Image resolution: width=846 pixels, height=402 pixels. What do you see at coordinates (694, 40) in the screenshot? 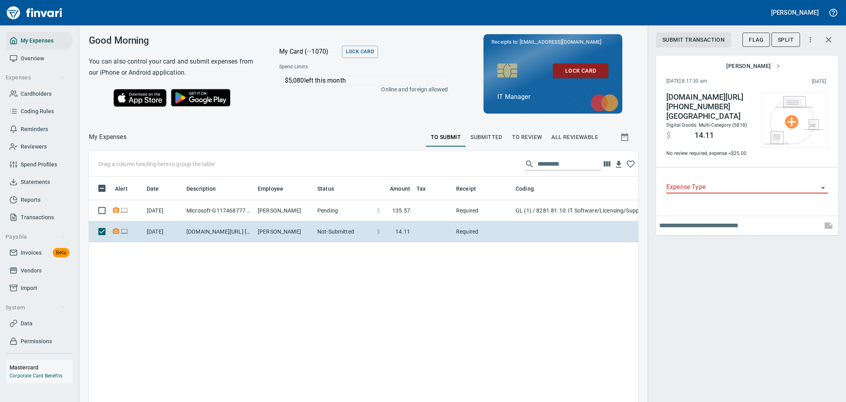
I see `button: Submit Transaction` at bounding box center [694, 40].